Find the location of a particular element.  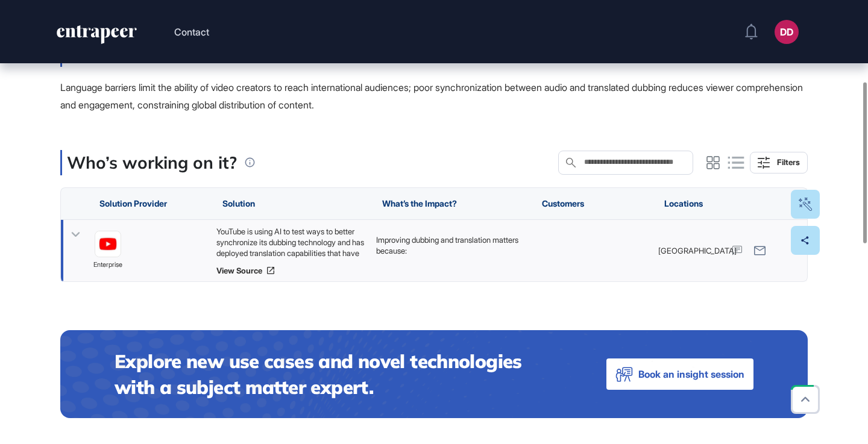

p: Who’s working on it? is located at coordinates (152, 163).